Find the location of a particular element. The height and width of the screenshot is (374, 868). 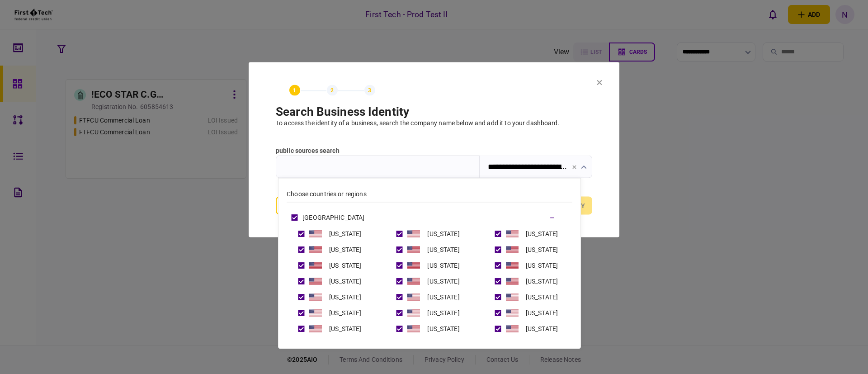

div: To access the identity of a business, search the company name below and add it to your dashboard . is located at coordinates (434, 122).